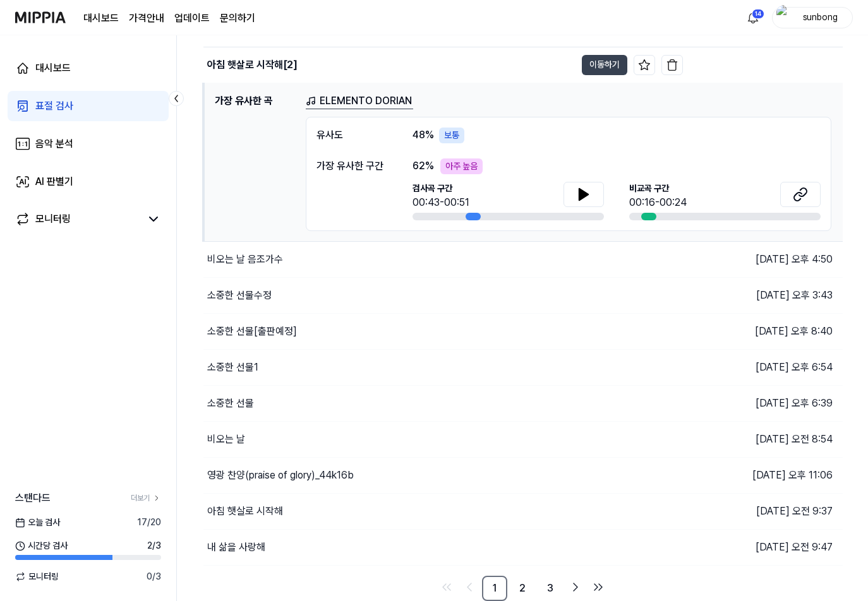  Describe the element at coordinates (236, 548) in the screenshot. I see `div: 내 삶을 사랑해` at that location.